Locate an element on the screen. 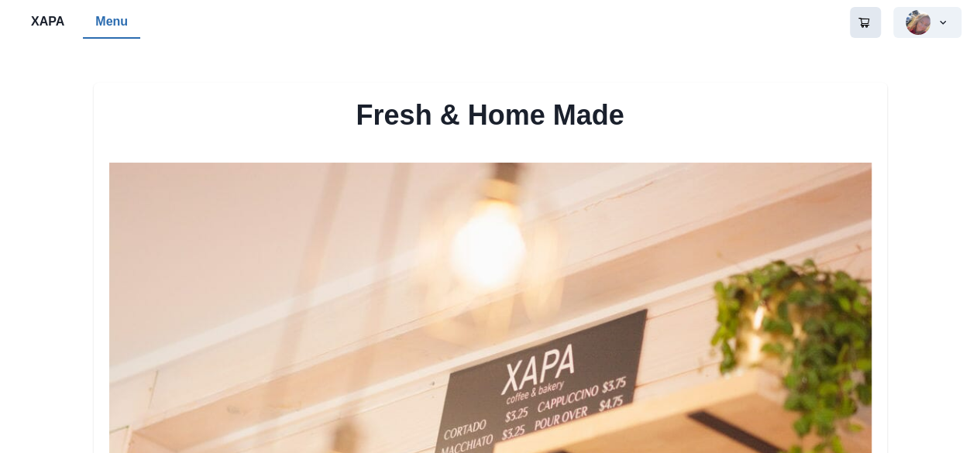 The image size is (980, 453). p: Menu is located at coordinates (112, 22).